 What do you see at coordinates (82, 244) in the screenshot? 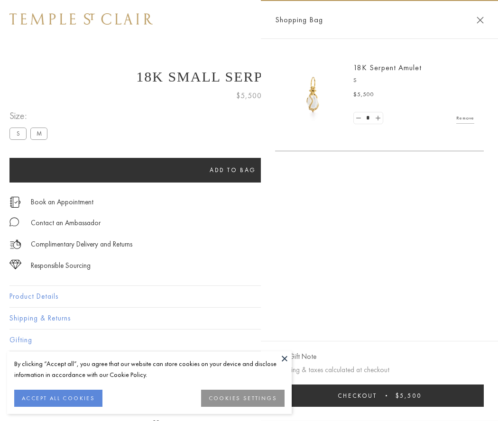
I see `p: Complimentary Delivery and Returns` at bounding box center [82, 244].